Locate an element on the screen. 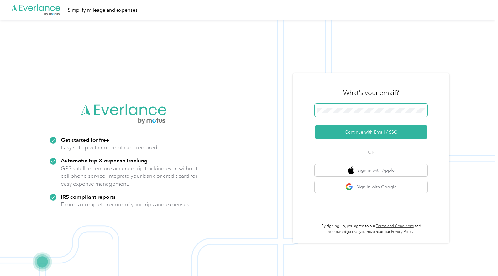 The image size is (498, 276). img: apple logo is located at coordinates (351, 170).